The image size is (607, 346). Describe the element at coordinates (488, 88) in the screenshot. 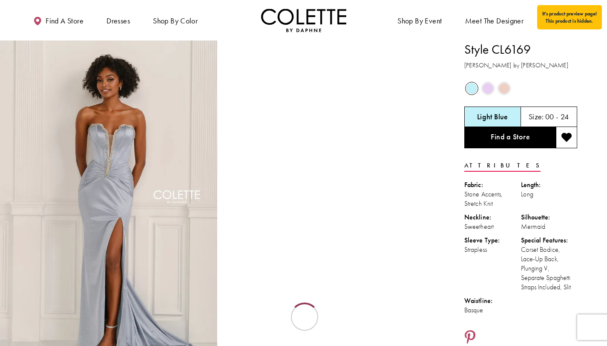

I see `div: Lilac` at that location.